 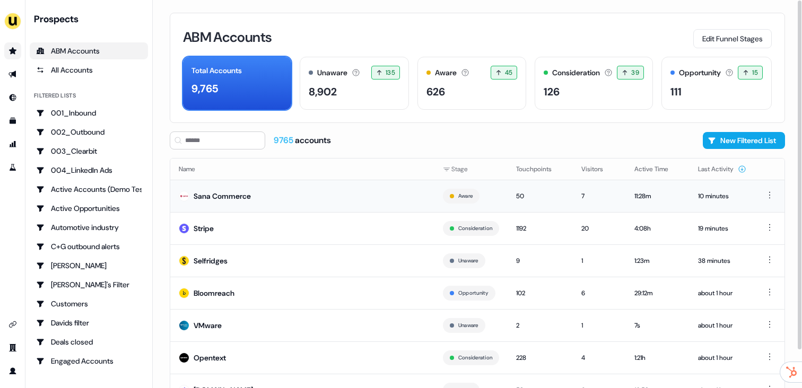 I want to click on div: 7, so click(x=599, y=196).